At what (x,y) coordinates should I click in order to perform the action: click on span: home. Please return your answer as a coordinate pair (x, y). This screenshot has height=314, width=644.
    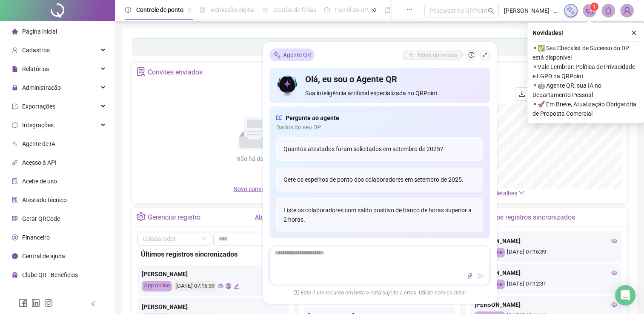
    Looking at the image, I should click on (15, 31).